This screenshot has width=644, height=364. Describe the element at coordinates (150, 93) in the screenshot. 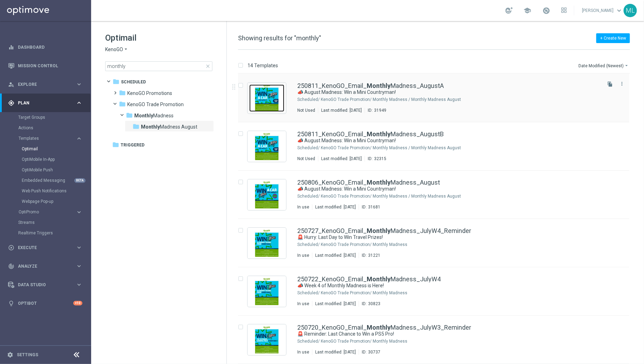

I see `span: KenoGO Promotions` at that location.